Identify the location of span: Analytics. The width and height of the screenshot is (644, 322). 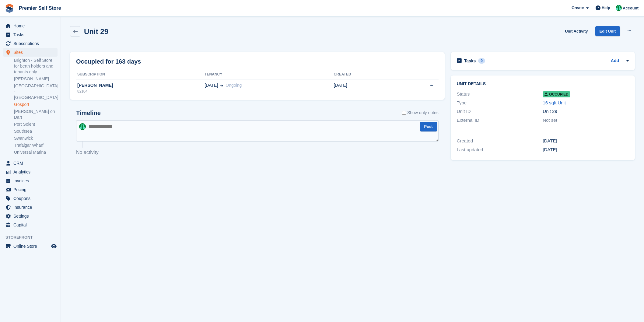
(32, 172).